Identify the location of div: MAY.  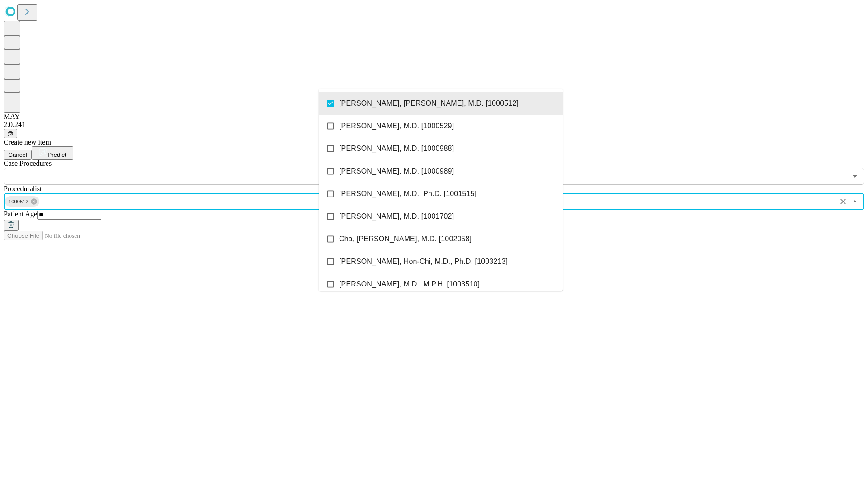
(434, 117).